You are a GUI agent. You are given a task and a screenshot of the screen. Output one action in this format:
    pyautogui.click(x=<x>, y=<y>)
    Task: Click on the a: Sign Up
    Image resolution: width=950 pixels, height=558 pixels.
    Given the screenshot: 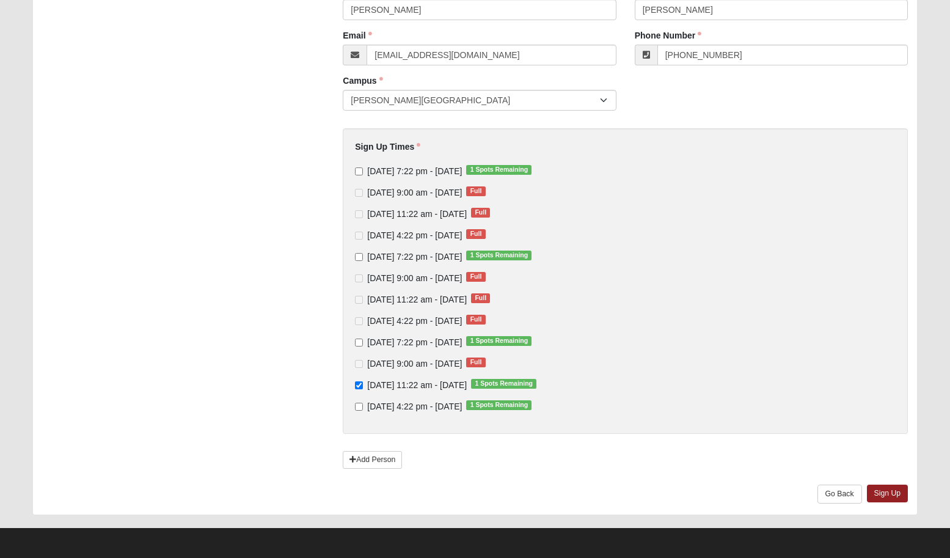 What is the action you would take?
    pyautogui.click(x=888, y=493)
    